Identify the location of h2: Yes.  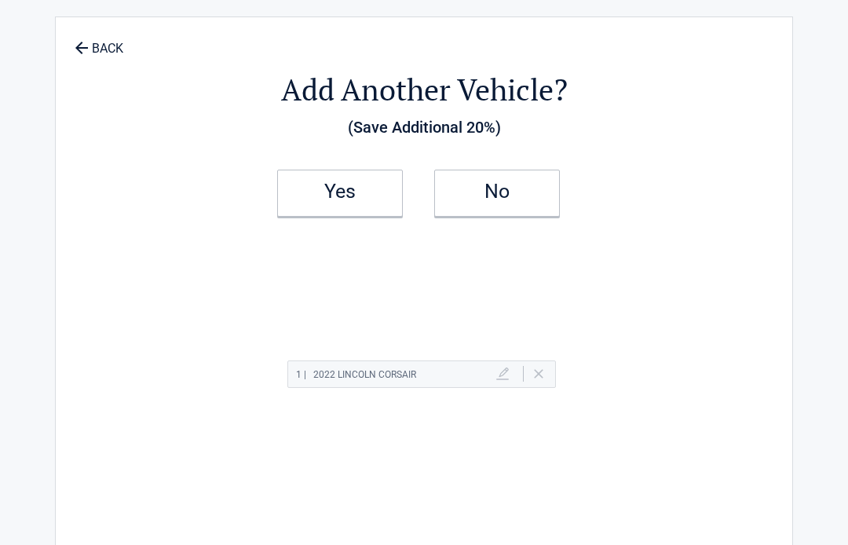
(340, 192).